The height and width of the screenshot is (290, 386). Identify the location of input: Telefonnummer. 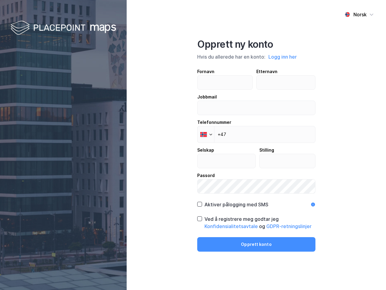
(257, 134).